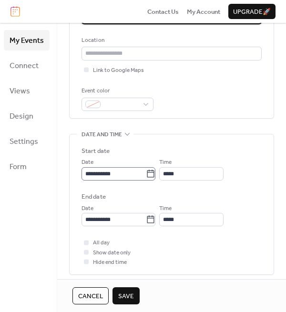 The image size is (286, 312). I want to click on span: Contact Us, so click(163, 12).